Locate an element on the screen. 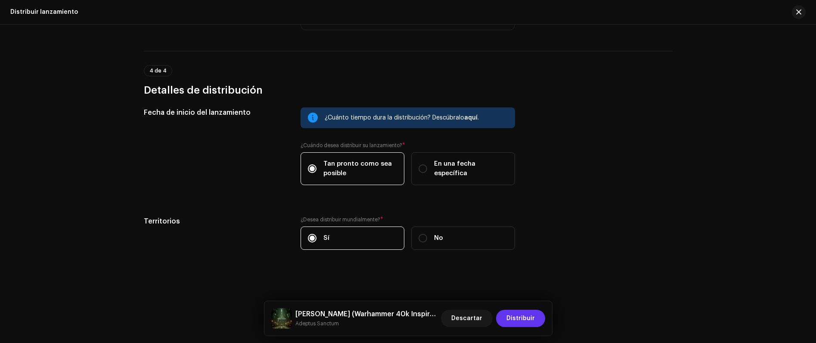 This screenshot has width=816, height=343. h3: Detalles de distribución is located at coordinates (408, 90).